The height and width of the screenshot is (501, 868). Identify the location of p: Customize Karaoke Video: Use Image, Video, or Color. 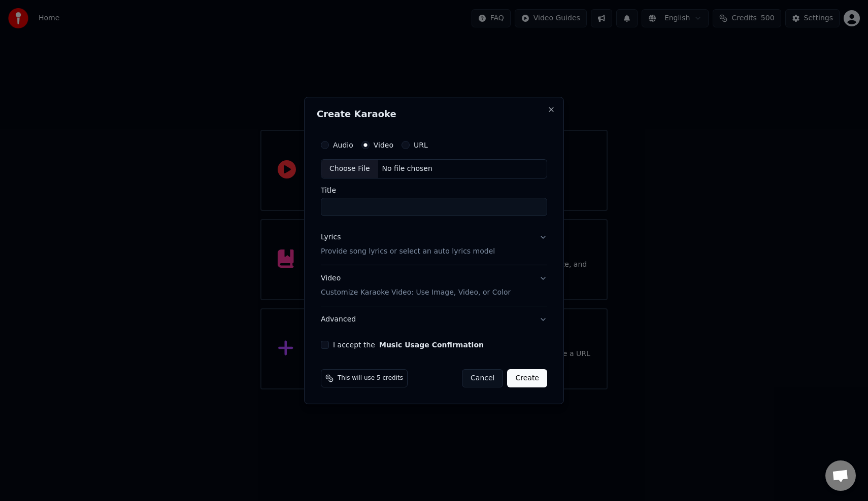
(416, 293).